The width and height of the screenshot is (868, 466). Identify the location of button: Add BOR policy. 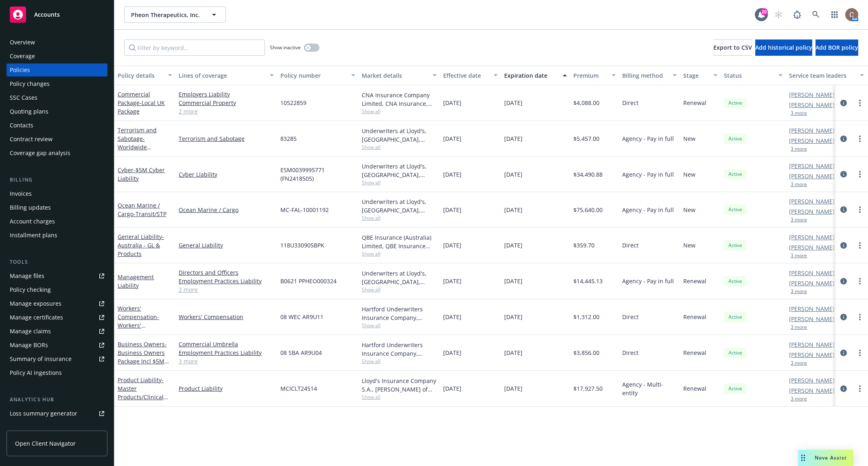
(836, 48).